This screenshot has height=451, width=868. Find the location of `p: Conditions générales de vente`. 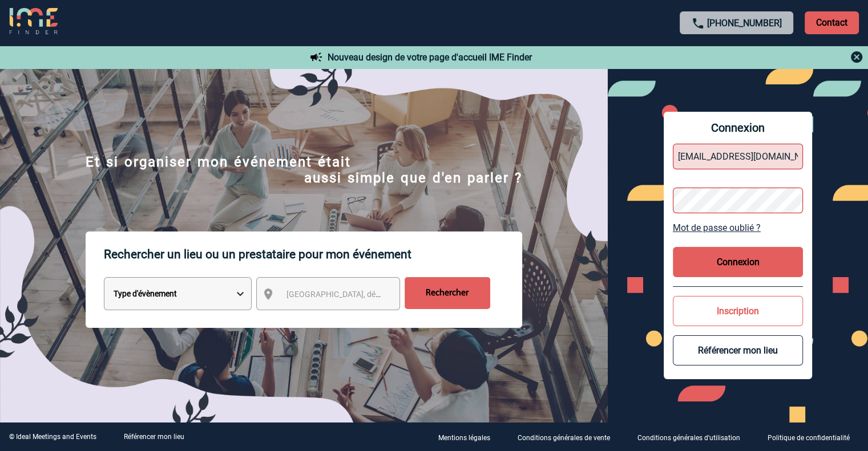

p: Conditions générales de vente is located at coordinates (563, 438).